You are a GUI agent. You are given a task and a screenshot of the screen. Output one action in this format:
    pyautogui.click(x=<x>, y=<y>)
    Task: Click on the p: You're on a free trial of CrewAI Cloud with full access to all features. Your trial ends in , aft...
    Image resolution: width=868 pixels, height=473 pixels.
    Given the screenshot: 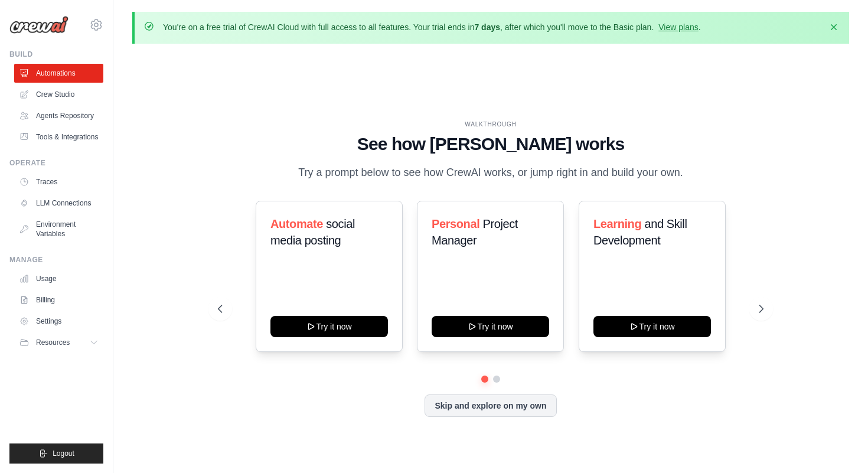 What is the action you would take?
    pyautogui.click(x=431, y=27)
    